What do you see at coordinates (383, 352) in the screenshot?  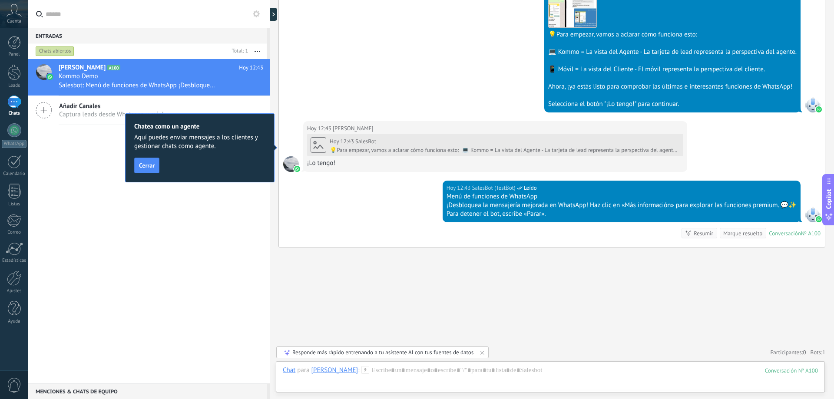 I see `div: Responde más rápido entrenando a tu asistente AI con tus fuentes de datos` at bounding box center [383, 352].